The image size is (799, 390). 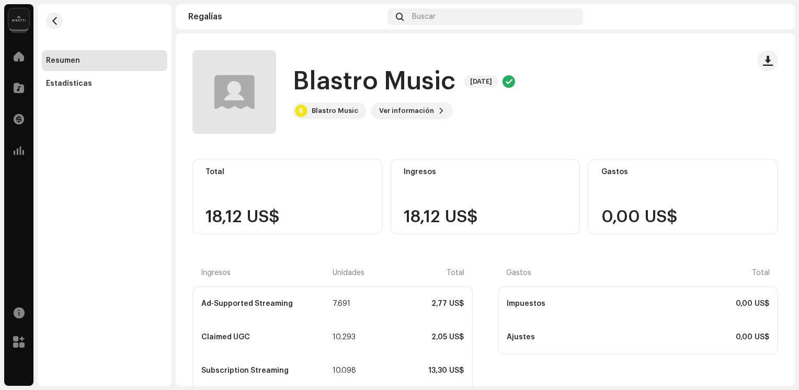 I want to click on button: Ver información, so click(x=412, y=111).